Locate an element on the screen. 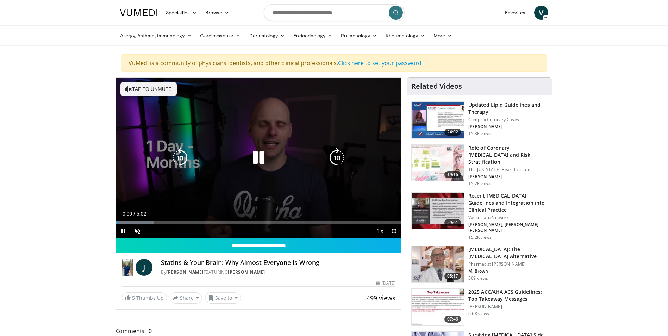  img: 1efa8c99-7b8a-4ab5-a569-1c219ae7bd2c.150x105_q85_crop-smart_upscale.jpg is located at coordinates (438, 163).